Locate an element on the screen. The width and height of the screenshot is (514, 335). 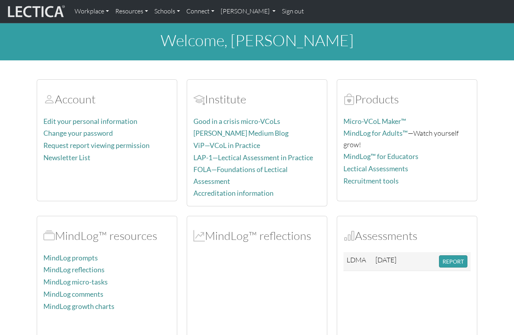
h2: Institute is located at coordinates (257, 99).